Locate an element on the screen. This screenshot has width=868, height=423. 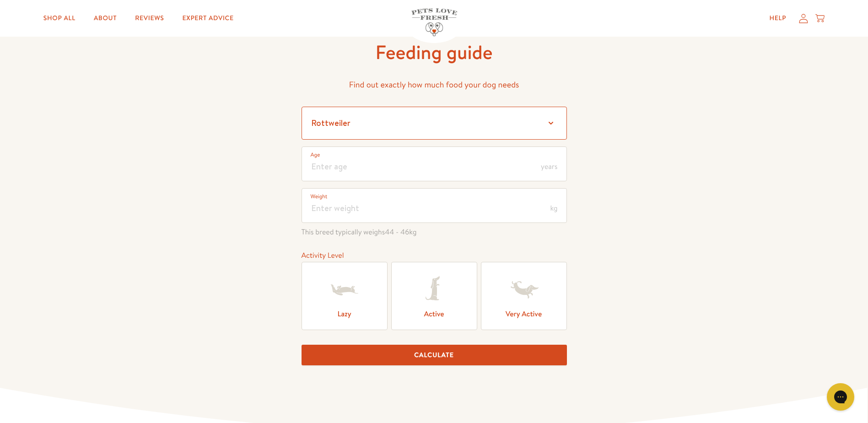
a: About is located at coordinates (106, 18).